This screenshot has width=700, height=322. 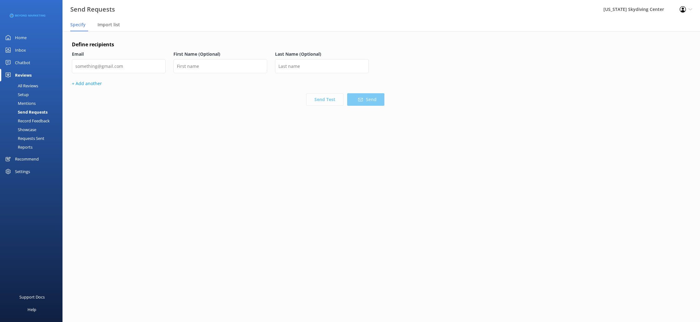 I want to click on div: Support Docs, so click(x=32, y=297).